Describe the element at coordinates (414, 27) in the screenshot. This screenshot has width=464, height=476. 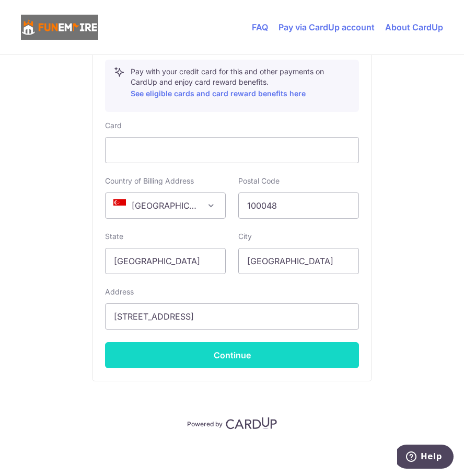
I see `a: About CardUp` at that location.